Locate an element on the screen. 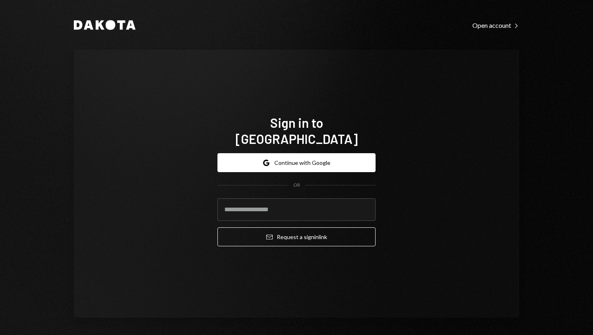  button: Continue with Google is located at coordinates (297, 163).